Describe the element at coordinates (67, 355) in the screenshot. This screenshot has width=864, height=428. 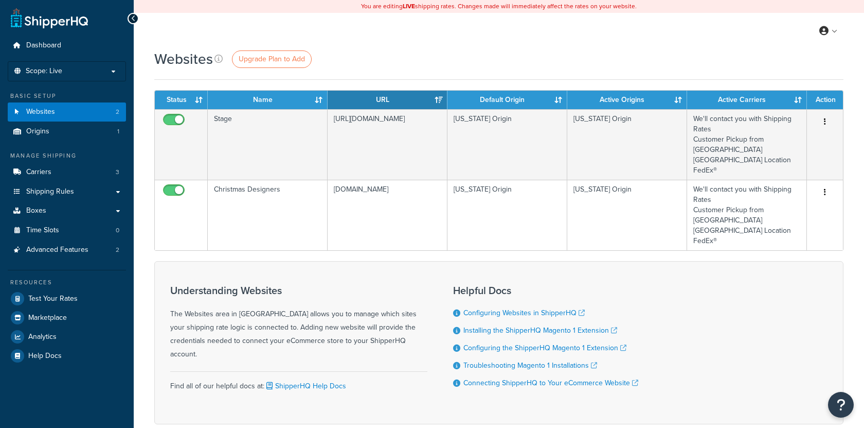
I see `li: Help Docs` at that location.